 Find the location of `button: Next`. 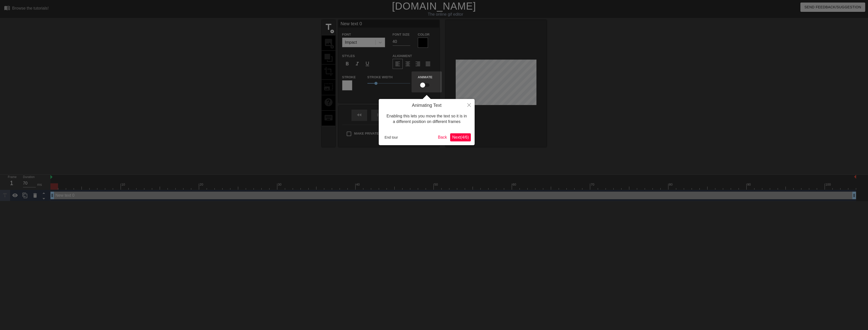

button: Next is located at coordinates (461, 137).